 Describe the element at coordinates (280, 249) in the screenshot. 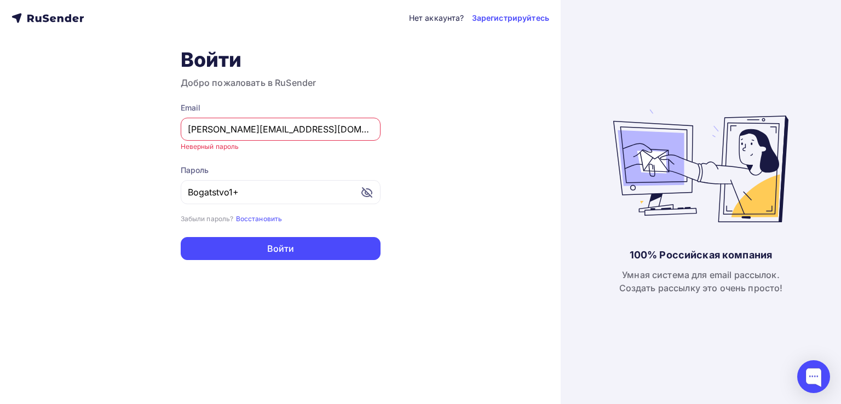

I see `button: Войти` at that location.